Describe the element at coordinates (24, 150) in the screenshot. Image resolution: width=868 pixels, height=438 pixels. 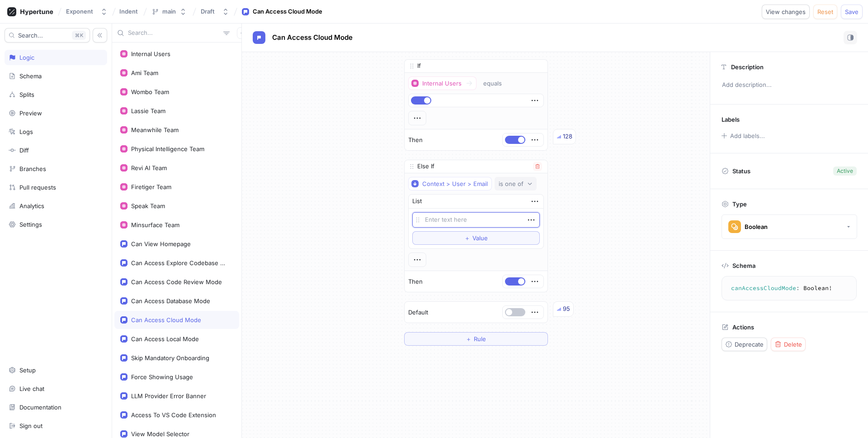
I see `div: Diff` at that location.